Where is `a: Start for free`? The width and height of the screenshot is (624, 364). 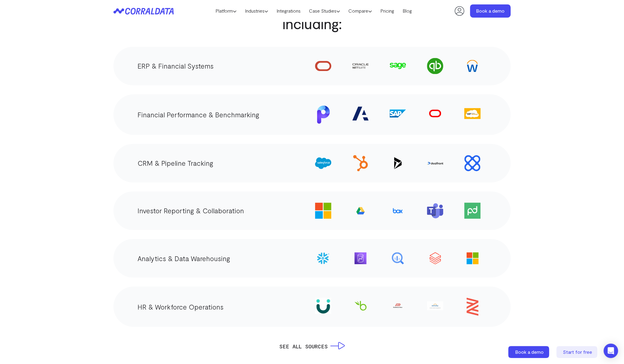
a: Start for free is located at coordinates (578, 352).